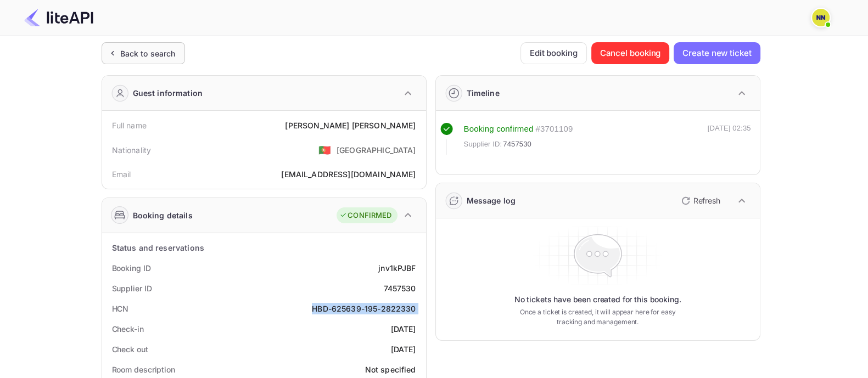 This screenshot has width=868, height=378. What do you see at coordinates (143, 369) in the screenshot?
I see `div: Room description` at bounding box center [143, 369].